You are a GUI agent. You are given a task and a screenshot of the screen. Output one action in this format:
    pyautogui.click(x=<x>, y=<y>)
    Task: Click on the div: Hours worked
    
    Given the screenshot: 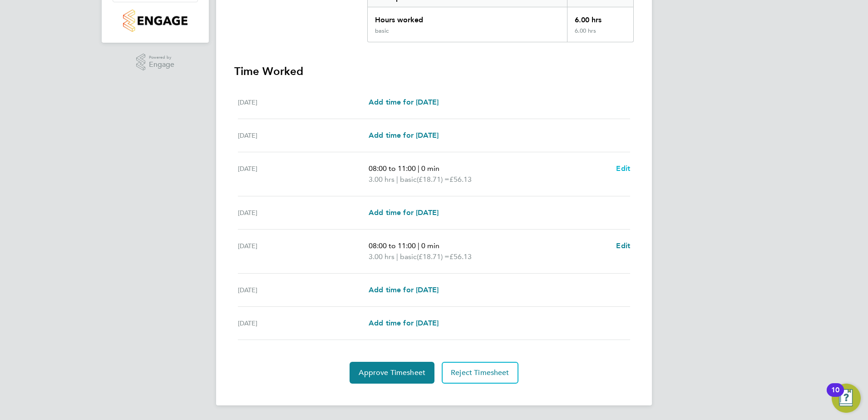 What is the action you would take?
    pyautogui.click(x=467, y=17)
    